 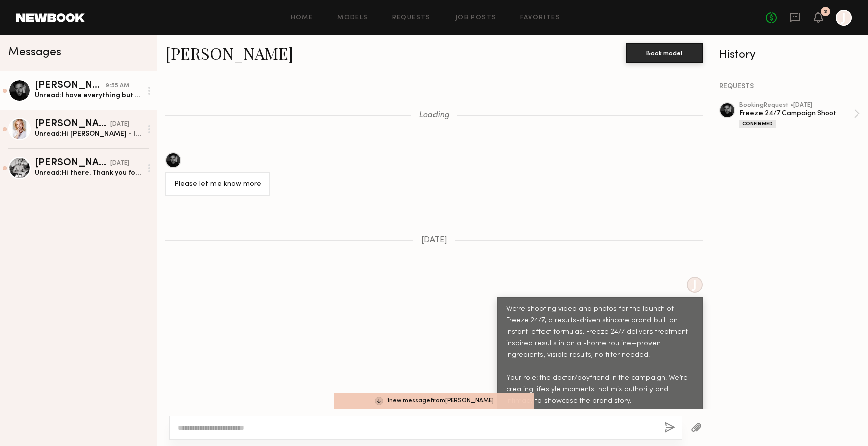 I want to click on span: Messages, so click(x=34, y=52).